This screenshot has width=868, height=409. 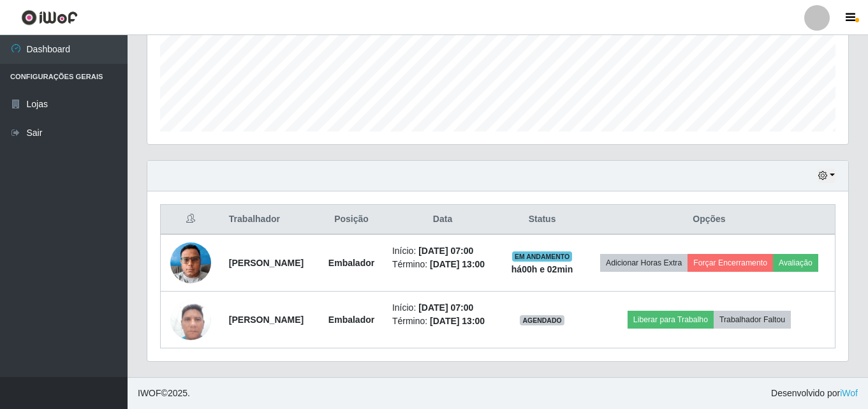 What do you see at coordinates (352, 220) in the screenshot?
I see `th: Posição` at bounding box center [352, 220].